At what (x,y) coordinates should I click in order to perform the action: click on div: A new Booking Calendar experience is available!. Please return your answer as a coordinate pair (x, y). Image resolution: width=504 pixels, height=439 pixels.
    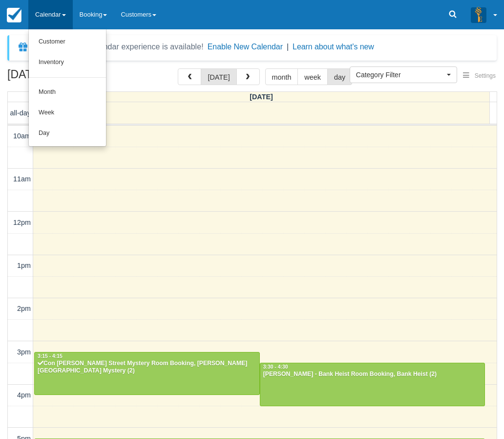
    Looking at the image, I should click on (118, 47).